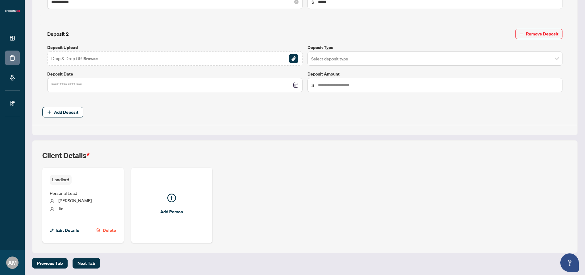  What do you see at coordinates (175, 59) in the screenshot?
I see `span: Drag & Drop OR BrowseFile Attachement` at bounding box center [175, 59].